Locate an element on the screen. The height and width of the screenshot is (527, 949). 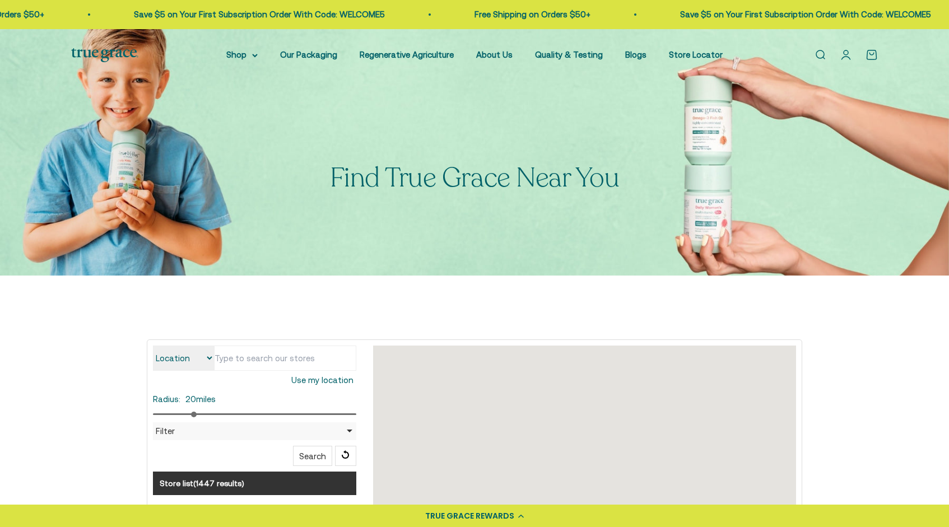
split-lines: Find True Grace Near You is located at coordinates (474, 178).